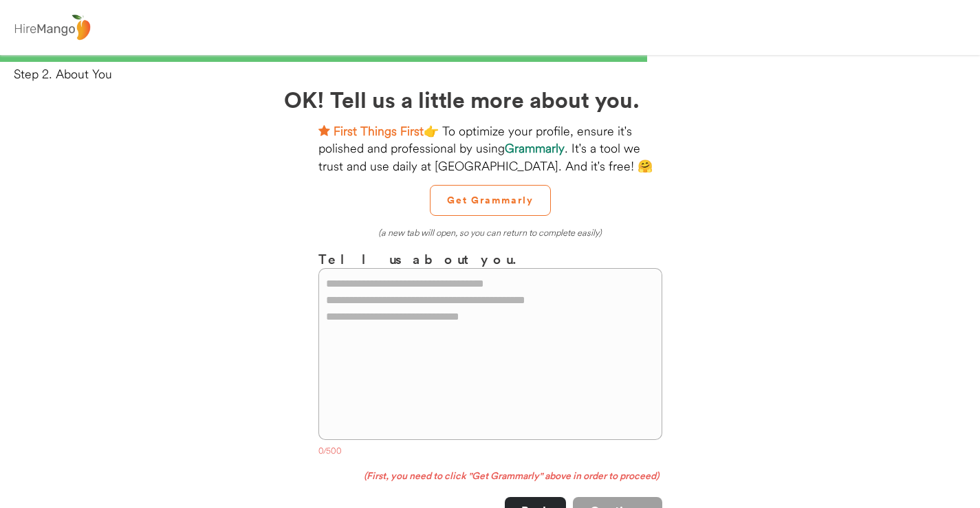  Describe the element at coordinates (490, 232) in the screenshot. I see `em: (a new tab will open, so you can return to complete easily)` at that location.